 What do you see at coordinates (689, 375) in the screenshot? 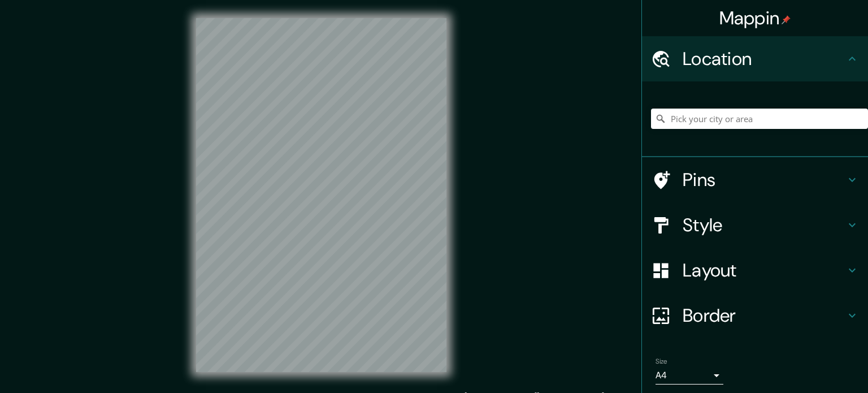
I see `div: A4` at bounding box center [689, 375].